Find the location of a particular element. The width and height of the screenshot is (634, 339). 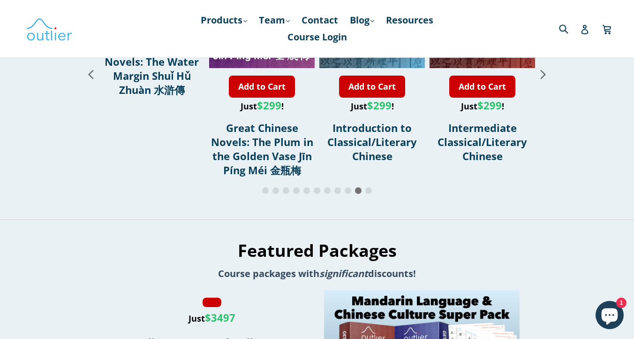

a: Great Chinese Novels: The Plum in the Golden Vase Jīn Píng Méi 金瓶梅 is located at coordinates (262, 149).